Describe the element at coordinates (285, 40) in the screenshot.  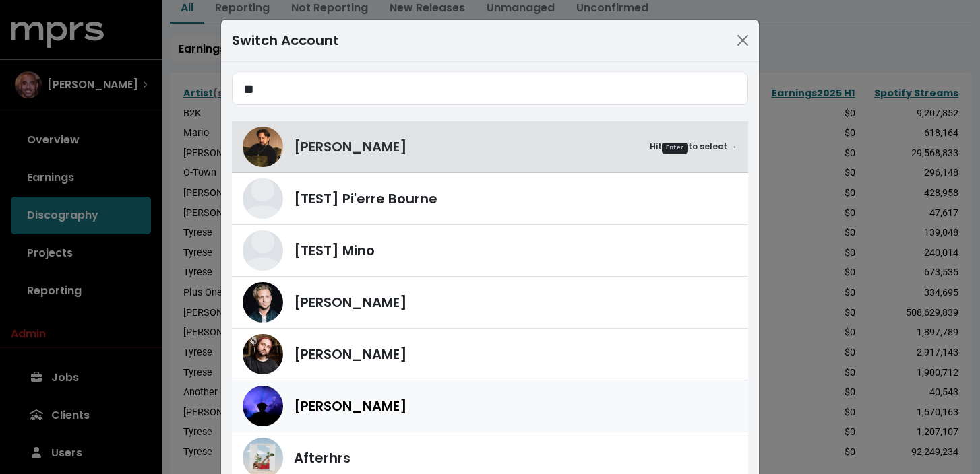
I see `div: Switch Account` at that location.